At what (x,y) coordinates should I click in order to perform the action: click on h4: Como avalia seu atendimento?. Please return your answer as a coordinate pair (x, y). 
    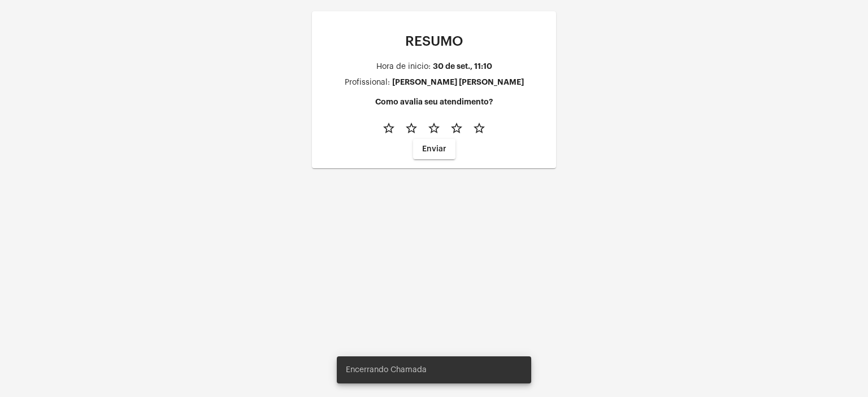
    Looking at the image, I should click on (434, 101).